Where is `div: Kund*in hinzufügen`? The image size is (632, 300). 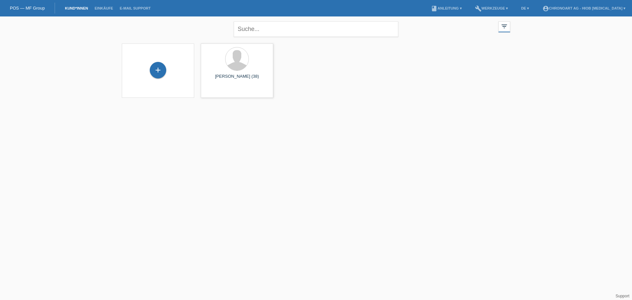 div: Kund*in hinzufügen is located at coordinates (158, 70).